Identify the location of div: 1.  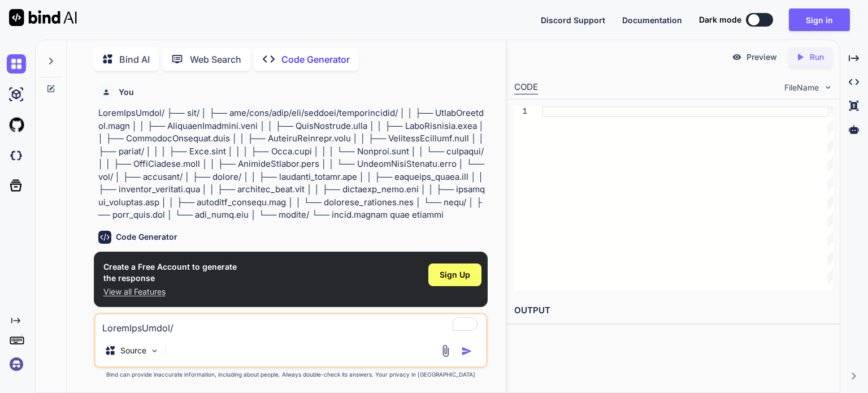
(520, 111).